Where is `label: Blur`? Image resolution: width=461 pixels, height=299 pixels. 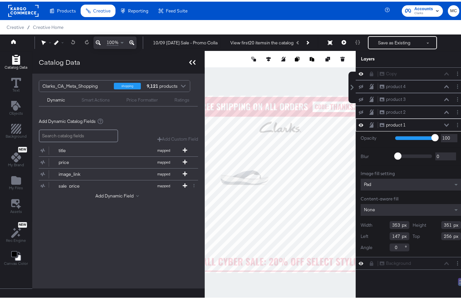 label: Blur is located at coordinates (375, 155).